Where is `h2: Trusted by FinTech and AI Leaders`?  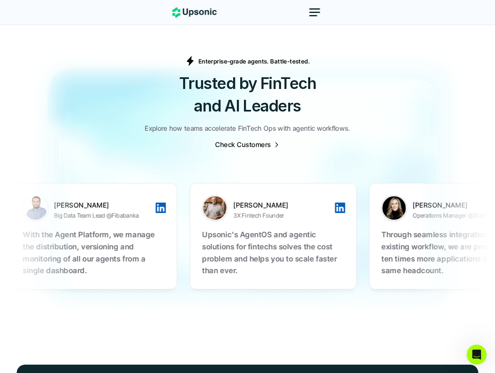
h2: Trusted by FinTech and AI Leaders is located at coordinates (248, 94).